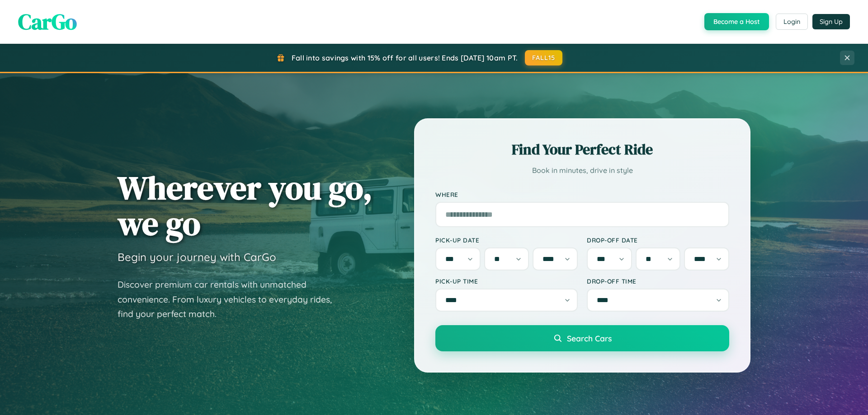 This screenshot has width=868, height=415. I want to click on label: Pick-up Time, so click(506, 281).